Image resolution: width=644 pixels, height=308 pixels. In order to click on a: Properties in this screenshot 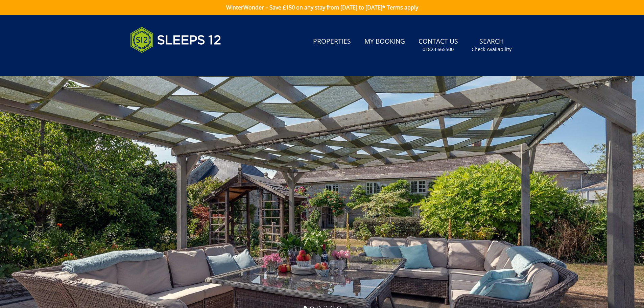, I will do `click(332, 41)`.